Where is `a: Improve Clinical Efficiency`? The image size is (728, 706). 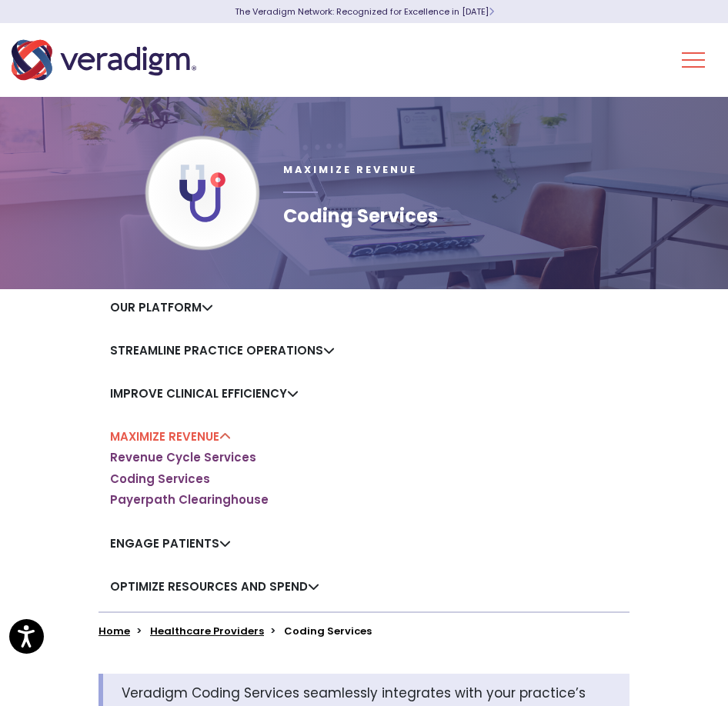 a: Improve Clinical Efficiency is located at coordinates (204, 393).